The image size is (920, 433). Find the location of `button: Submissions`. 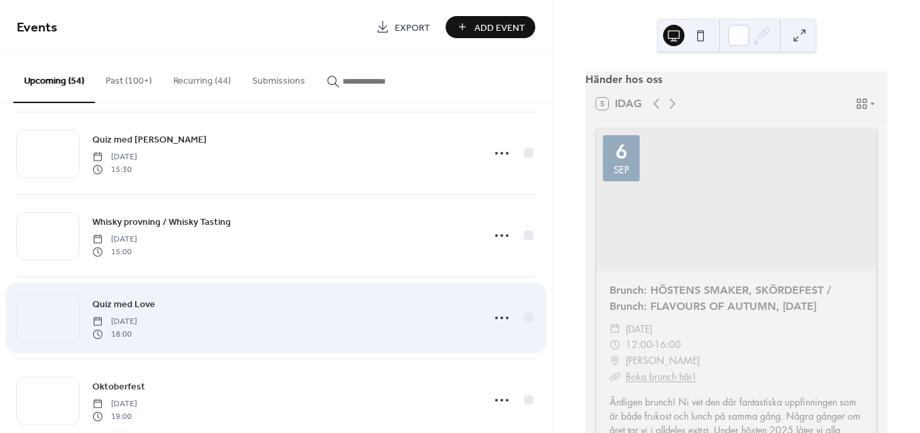

button: Submissions is located at coordinates (278, 78).